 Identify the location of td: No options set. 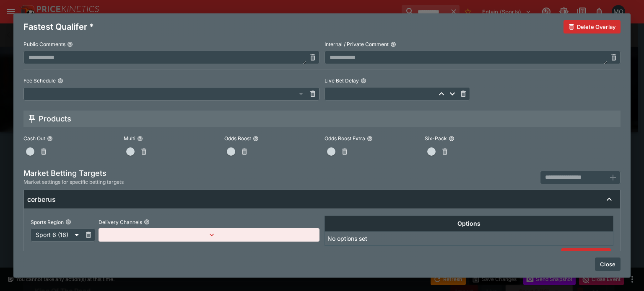
(469, 239).